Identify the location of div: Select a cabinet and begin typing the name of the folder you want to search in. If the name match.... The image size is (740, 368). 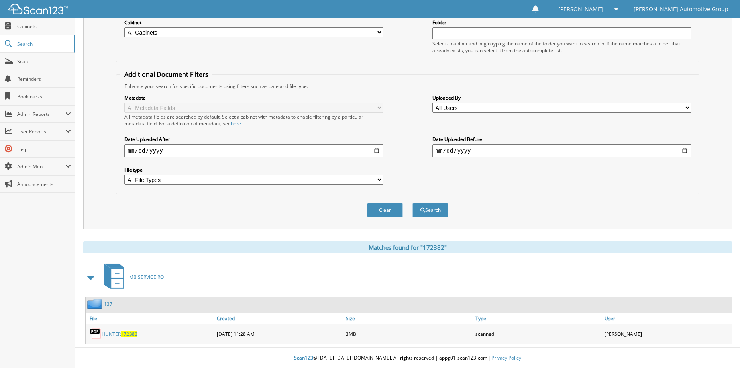
(561, 47).